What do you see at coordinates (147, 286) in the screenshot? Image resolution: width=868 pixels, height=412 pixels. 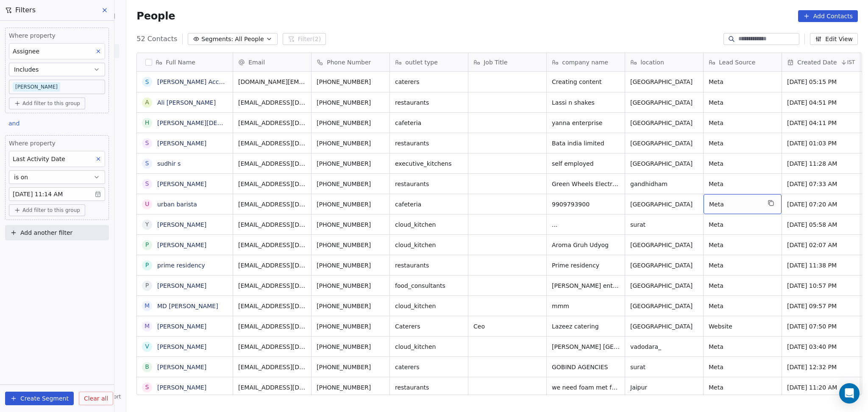 I see `div: P` at bounding box center [147, 286].